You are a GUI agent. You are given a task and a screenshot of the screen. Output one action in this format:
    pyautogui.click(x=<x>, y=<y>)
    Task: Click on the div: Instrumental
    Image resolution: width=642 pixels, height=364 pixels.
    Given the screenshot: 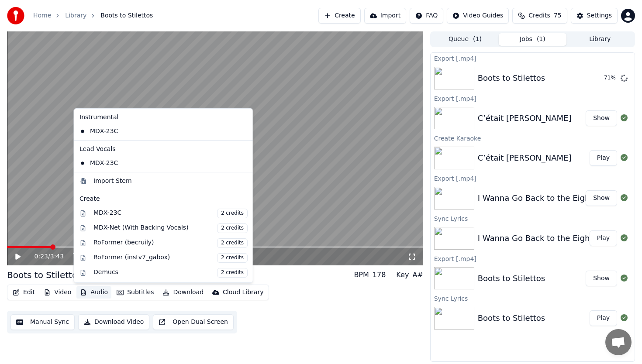 What is the action you would take?
    pyautogui.click(x=164, y=117)
    